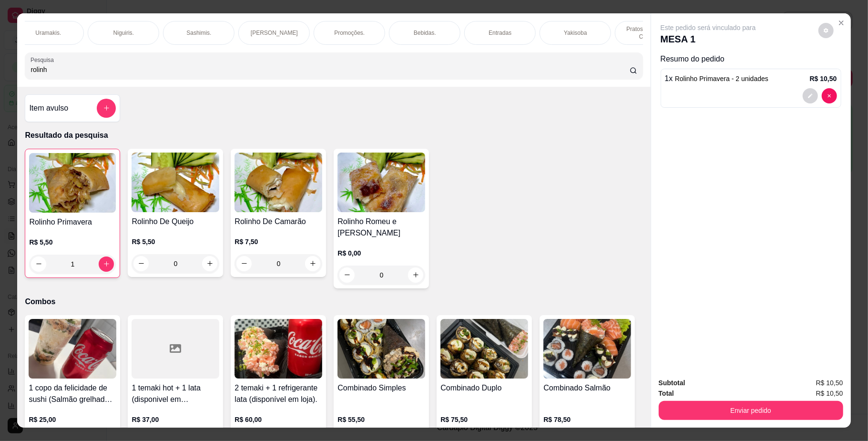 Image resolution: width=868 pixels, height=441 pixels. Describe the element at coordinates (48, 108) in the screenshot. I see `h4: Item avulso` at that location.